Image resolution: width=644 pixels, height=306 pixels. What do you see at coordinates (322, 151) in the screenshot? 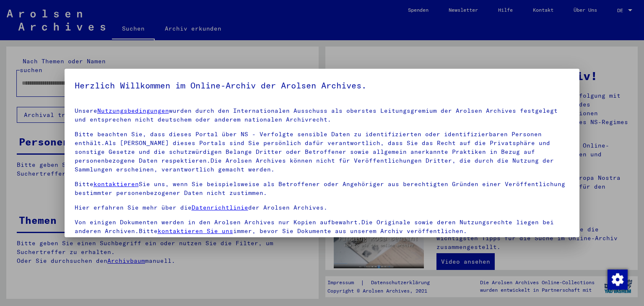
I see `p: Bitte beachten Sie, dass dieses Portal über NS - Verfolgte sensible Daten zu identifizierten oder...` at bounding box center [322, 151].